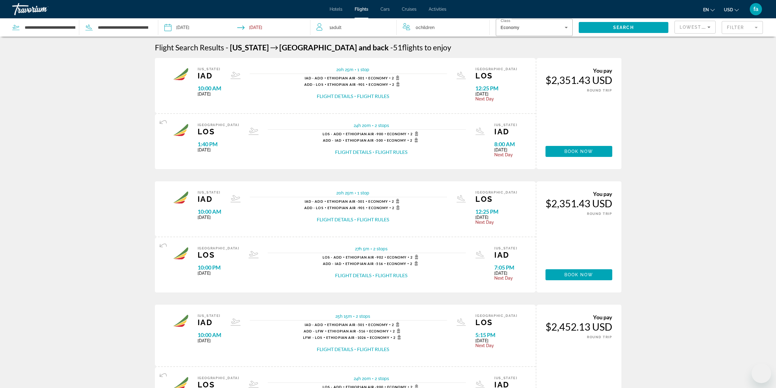 This screenshot has height=388, width=776. Describe the element at coordinates (332, 140) in the screenshot. I see `span: ADD - IAD` at that location.